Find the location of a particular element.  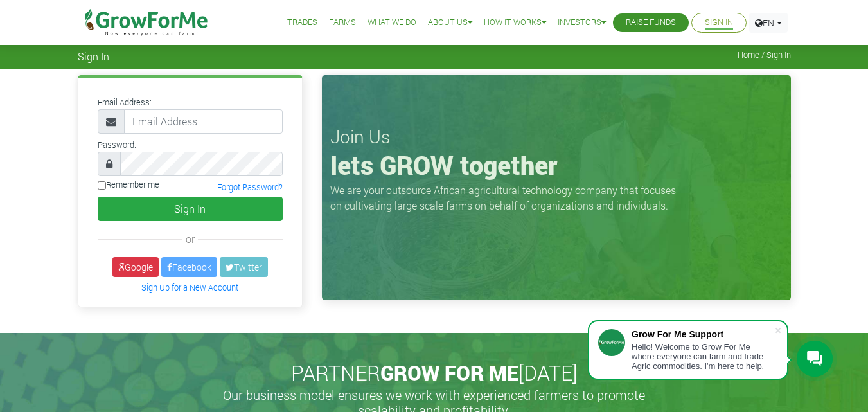

p: We are your outsource African agricultural technology company that focuses on cultivating large s... is located at coordinates (507, 198).